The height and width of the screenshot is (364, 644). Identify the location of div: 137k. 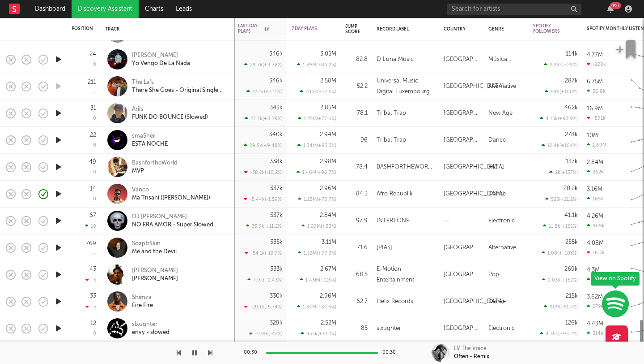
(572, 161).